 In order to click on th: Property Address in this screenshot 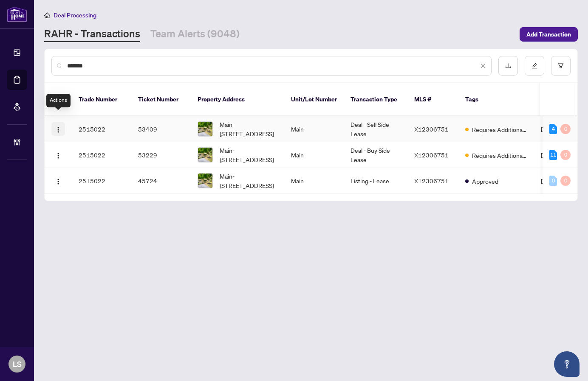, I will do `click(237, 100)`.